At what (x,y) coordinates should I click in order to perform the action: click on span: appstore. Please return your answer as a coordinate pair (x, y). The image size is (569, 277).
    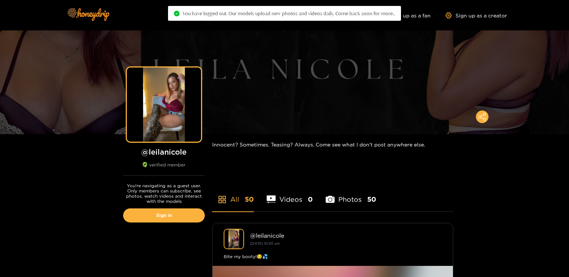
    Looking at the image, I should click on (222, 199).